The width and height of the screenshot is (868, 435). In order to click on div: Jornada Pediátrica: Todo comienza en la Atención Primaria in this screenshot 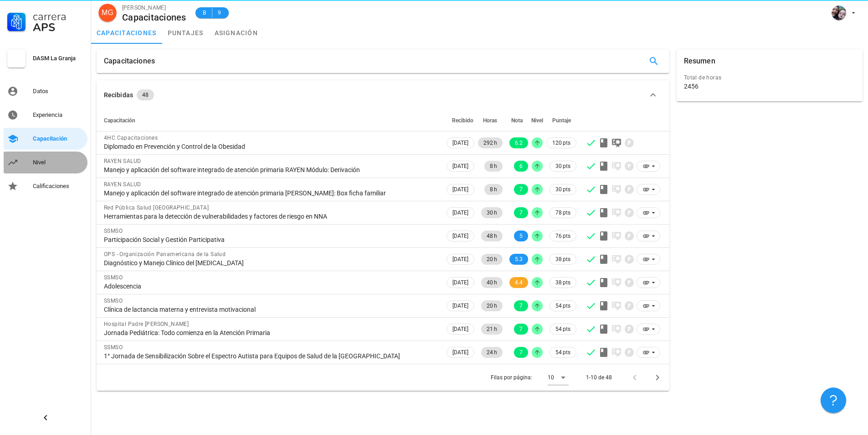, I will do `click(271, 332)`.